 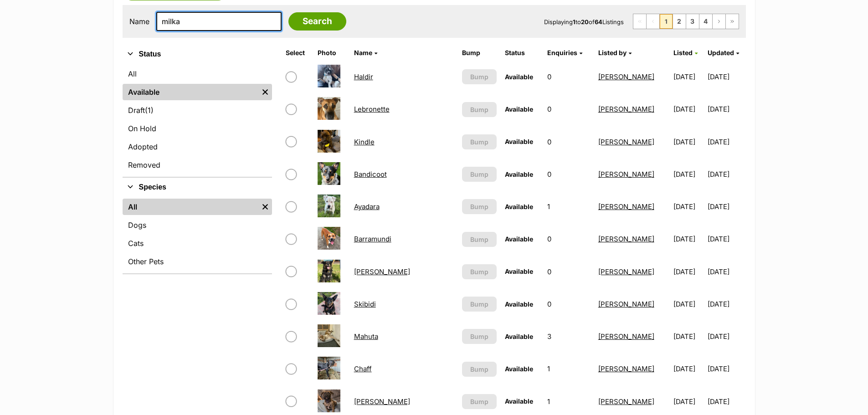 I want to click on span: (1), so click(x=149, y=110).